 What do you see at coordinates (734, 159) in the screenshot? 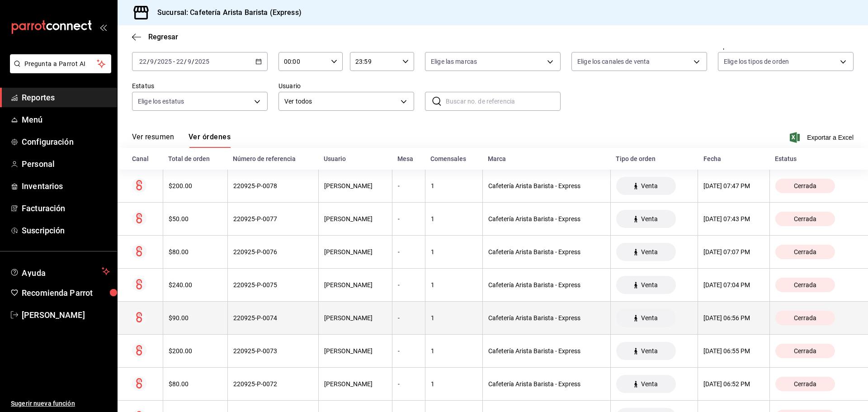
I see `div: Fecha` at bounding box center [734, 159].